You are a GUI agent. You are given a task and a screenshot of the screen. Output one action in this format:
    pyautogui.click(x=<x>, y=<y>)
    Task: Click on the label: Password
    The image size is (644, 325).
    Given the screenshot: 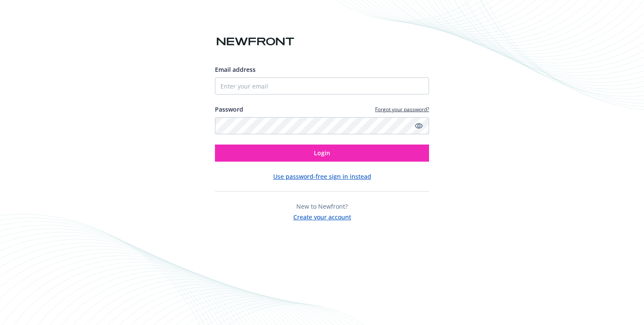 What is the action you would take?
    pyautogui.click(x=229, y=109)
    